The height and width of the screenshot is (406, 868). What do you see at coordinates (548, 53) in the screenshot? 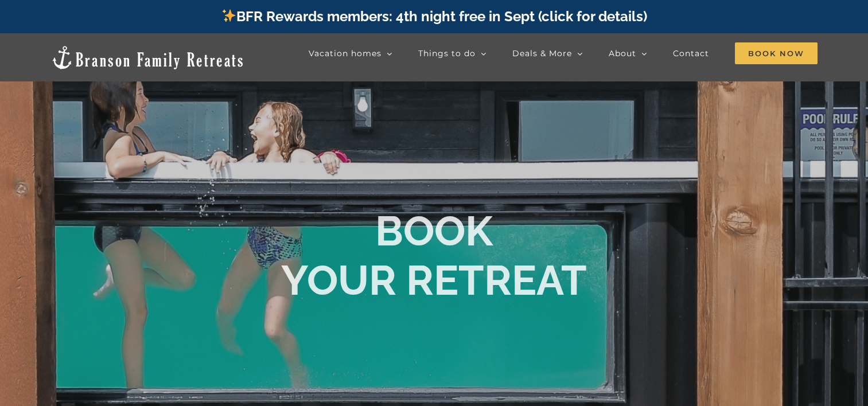
I see `a: Deals & More` at bounding box center [548, 53].